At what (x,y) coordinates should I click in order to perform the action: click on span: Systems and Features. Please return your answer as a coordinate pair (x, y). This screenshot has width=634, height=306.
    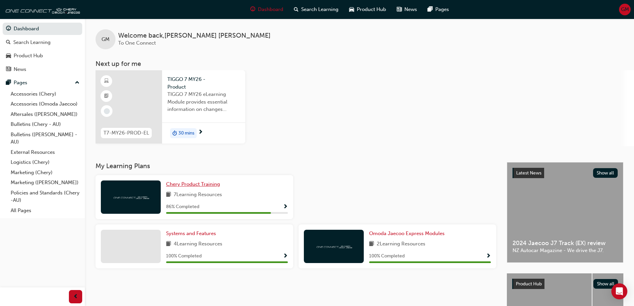
    Looking at the image, I should click on (191, 233).